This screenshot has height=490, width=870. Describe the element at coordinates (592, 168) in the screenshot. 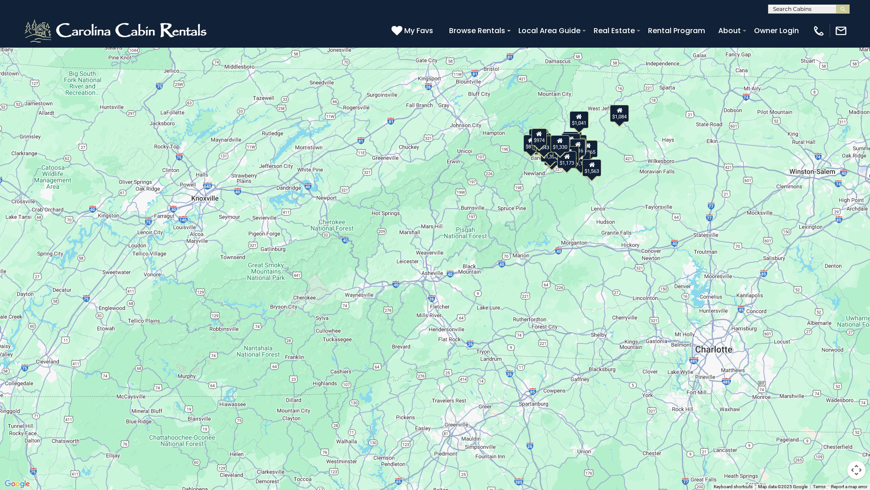

I see `div: $1,563` at that location.